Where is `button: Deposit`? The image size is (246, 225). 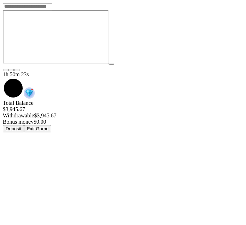
button: Deposit is located at coordinates (13, 128).